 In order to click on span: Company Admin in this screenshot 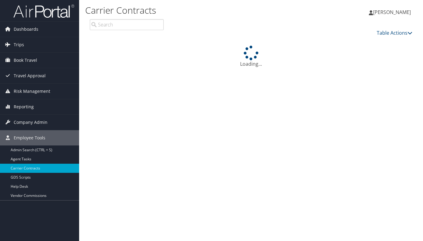, I will do `click(30, 122)`.